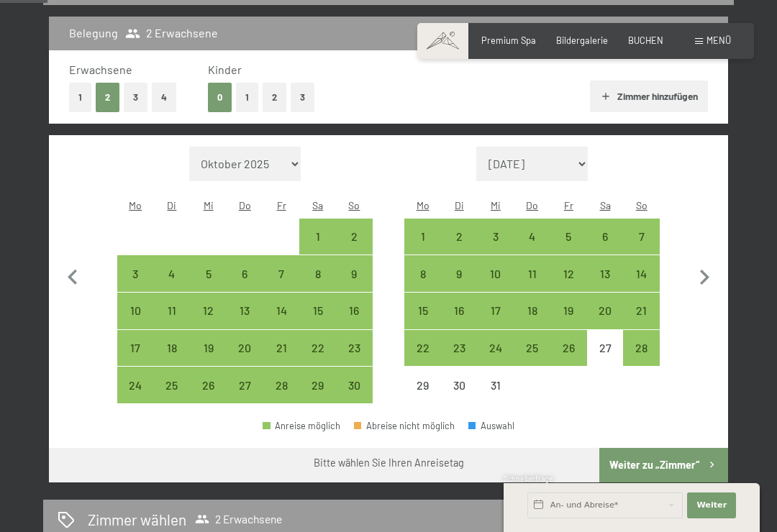 The width and height of the screenshot is (777, 532). Describe the element at coordinates (318, 311) in the screenshot. I see `div: Sat Nov 15 2025` at that location.